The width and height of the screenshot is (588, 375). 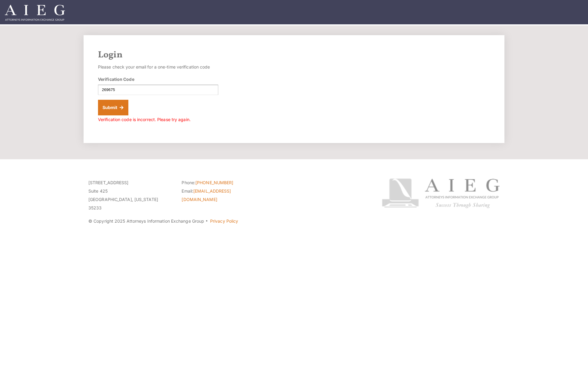 I want to click on p: Please check your email for a one-time verification code, so click(x=158, y=67).